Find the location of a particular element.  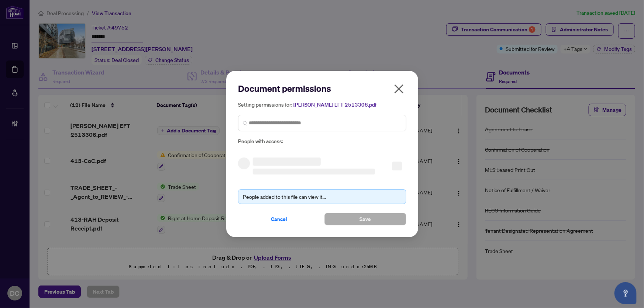

button: Open asap is located at coordinates (626, 293).